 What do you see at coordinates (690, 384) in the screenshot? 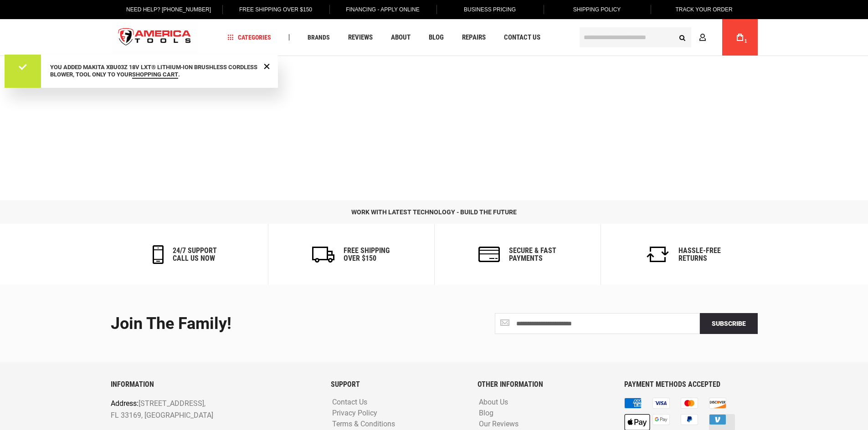
I see `h6: PAYMENT METHODS ACCEPTED` at bounding box center [690, 384].